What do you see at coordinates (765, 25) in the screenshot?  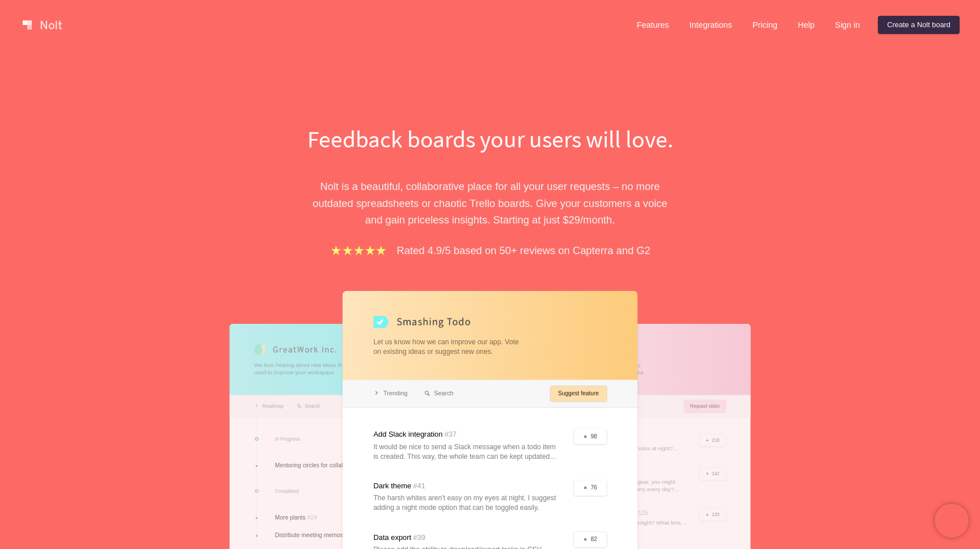 I see `a: Pricing` at bounding box center [765, 25].